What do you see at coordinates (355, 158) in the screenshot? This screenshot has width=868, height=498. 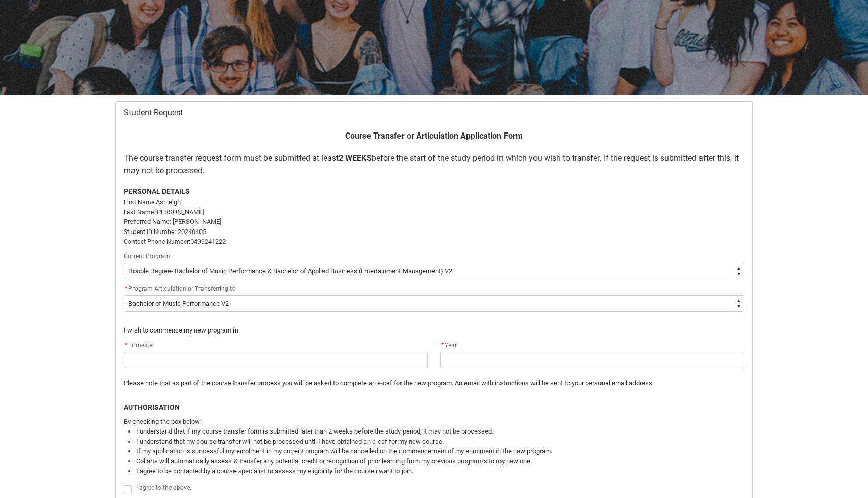 I see `strong: 2 WEEKS` at bounding box center [355, 158].